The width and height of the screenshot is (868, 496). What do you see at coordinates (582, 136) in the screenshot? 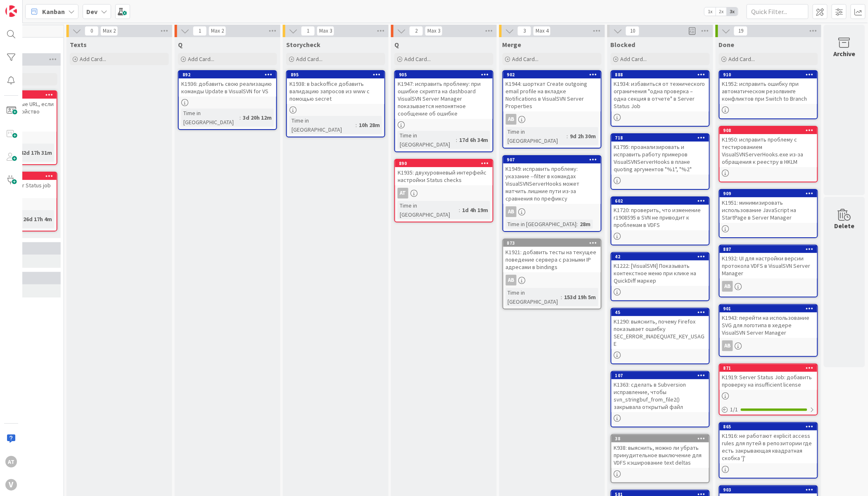
I see `div: 9d 2h 30m` at bounding box center [582, 136].